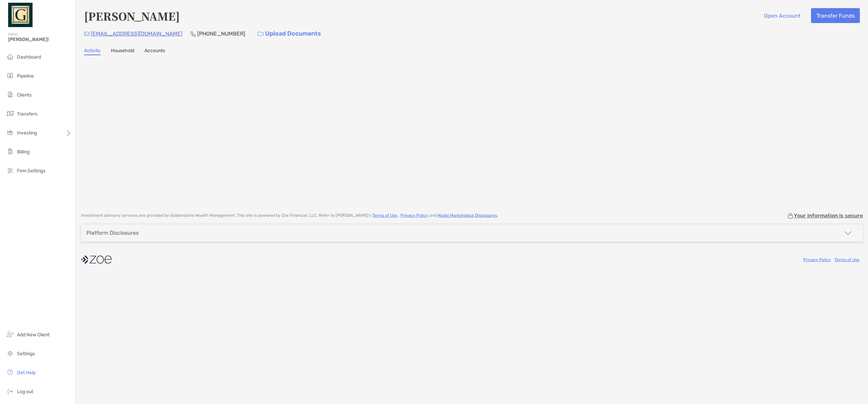 The image size is (868, 404). I want to click on button: Transfer Funds, so click(835, 15).